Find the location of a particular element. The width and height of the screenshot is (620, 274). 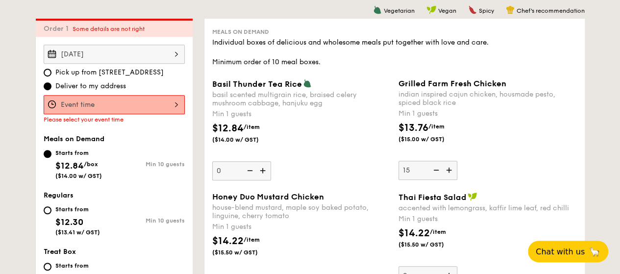

span: Thai Fiesta Salad is located at coordinates (432, 197).